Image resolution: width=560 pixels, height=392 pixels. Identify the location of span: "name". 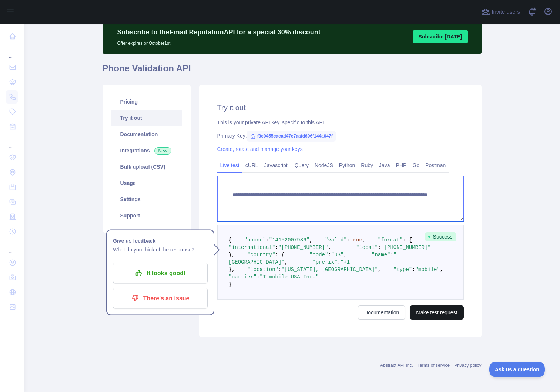
(381, 255).